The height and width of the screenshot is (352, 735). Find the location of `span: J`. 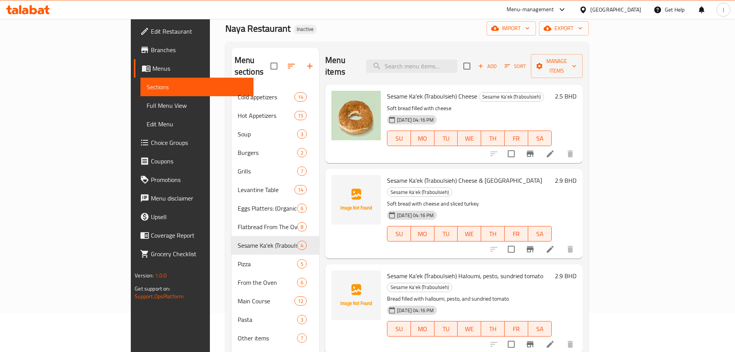

span: J is located at coordinates (724, 10).